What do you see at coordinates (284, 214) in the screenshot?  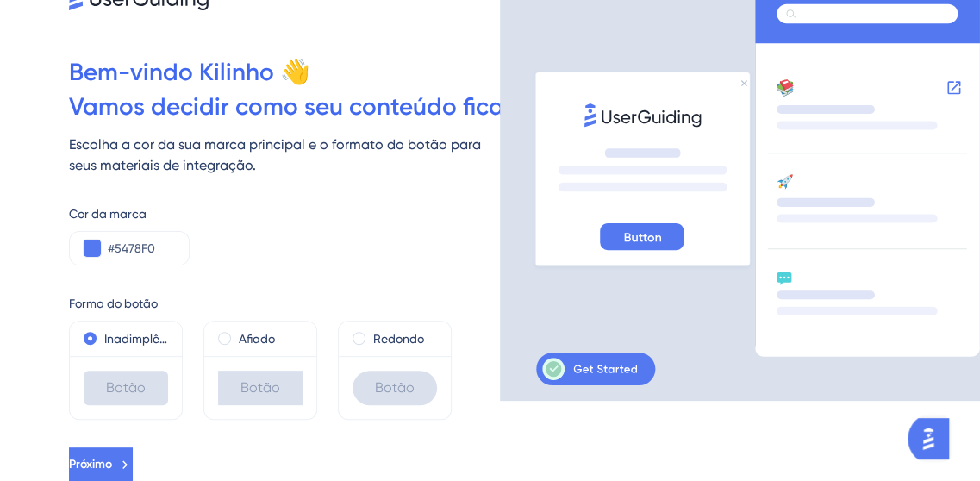 I see `div: Cor da marca` at bounding box center [284, 214].